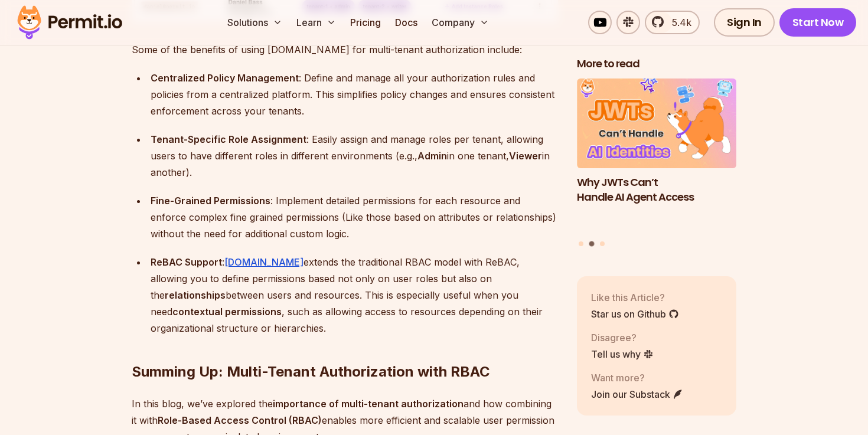  Describe the element at coordinates (344, 348) in the screenshot. I see `h2: Summing Up: Multi-Tenant Authorization with RBAC` at that location.